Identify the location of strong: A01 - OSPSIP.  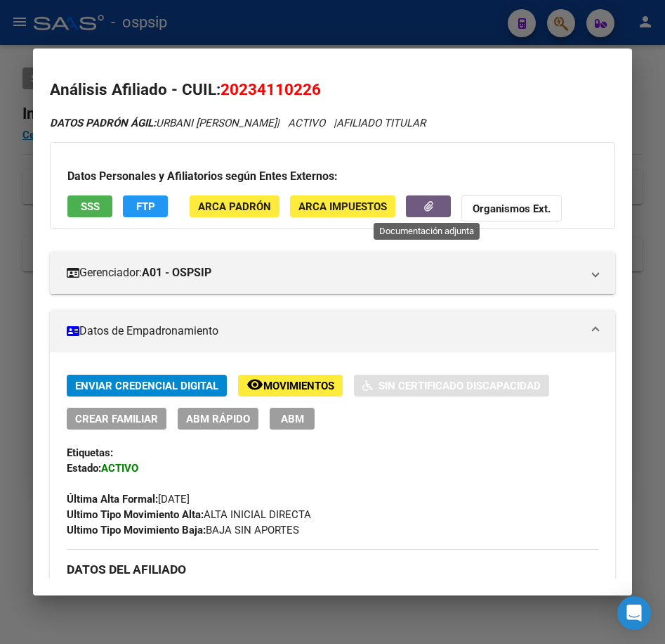
(176, 273).